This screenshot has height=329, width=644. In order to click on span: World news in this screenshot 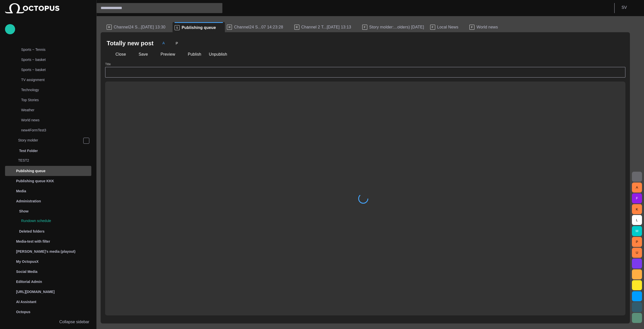, I will do `click(487, 27)`.